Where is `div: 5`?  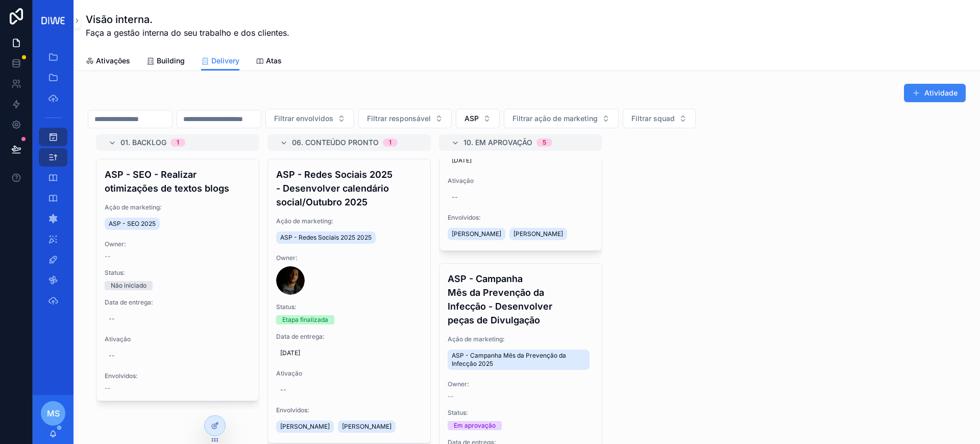
div: 5 is located at coordinates (544, 143).